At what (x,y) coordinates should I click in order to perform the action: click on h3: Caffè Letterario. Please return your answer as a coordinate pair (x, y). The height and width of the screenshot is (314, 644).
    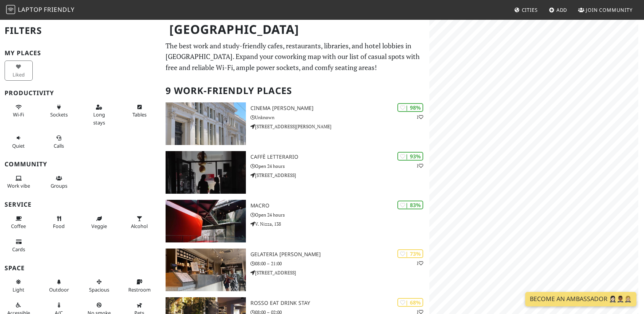
    Looking at the image, I should click on (340, 156).